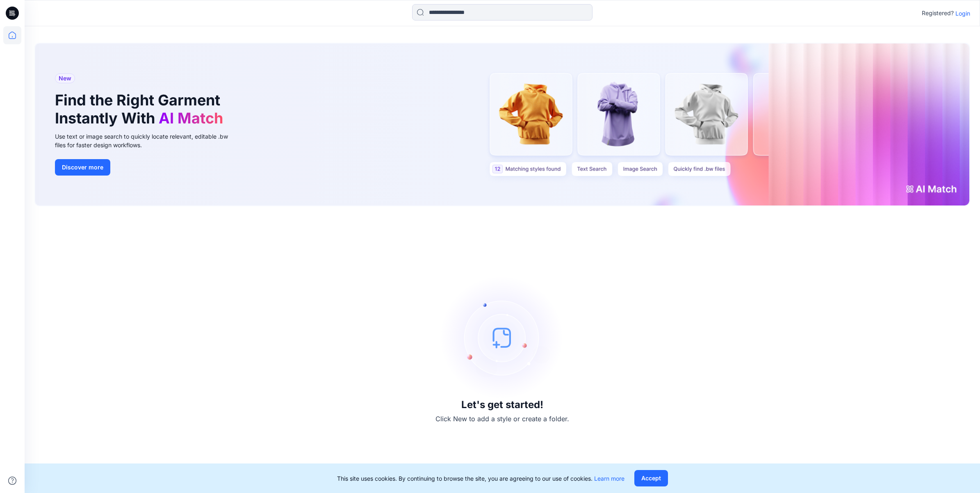 The image size is (980, 493). What do you see at coordinates (609, 478) in the screenshot?
I see `a: Learn more` at bounding box center [609, 478].